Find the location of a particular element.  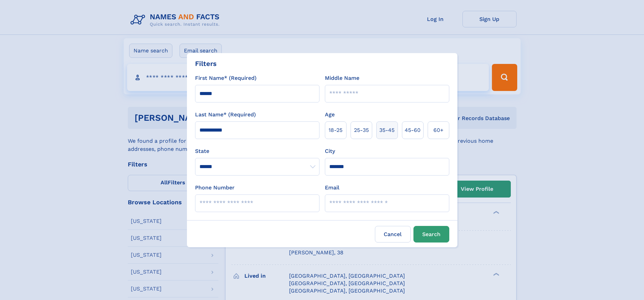

span: 25‑35 is located at coordinates (361, 130).